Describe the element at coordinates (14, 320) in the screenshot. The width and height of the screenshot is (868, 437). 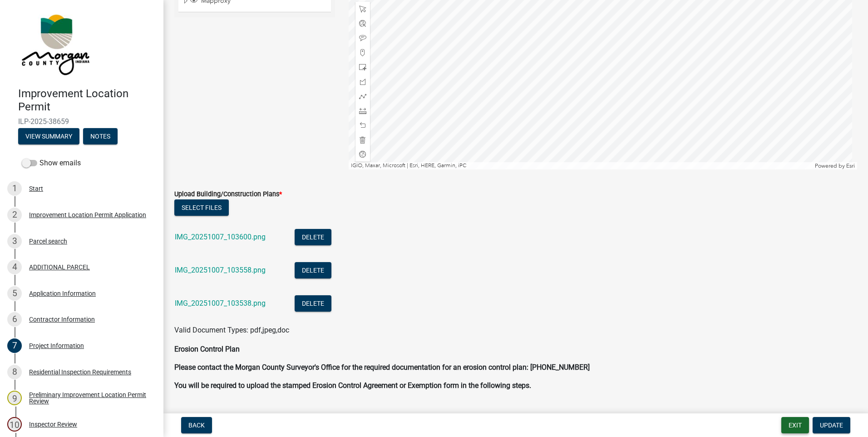
I see `div: 6` at that location.